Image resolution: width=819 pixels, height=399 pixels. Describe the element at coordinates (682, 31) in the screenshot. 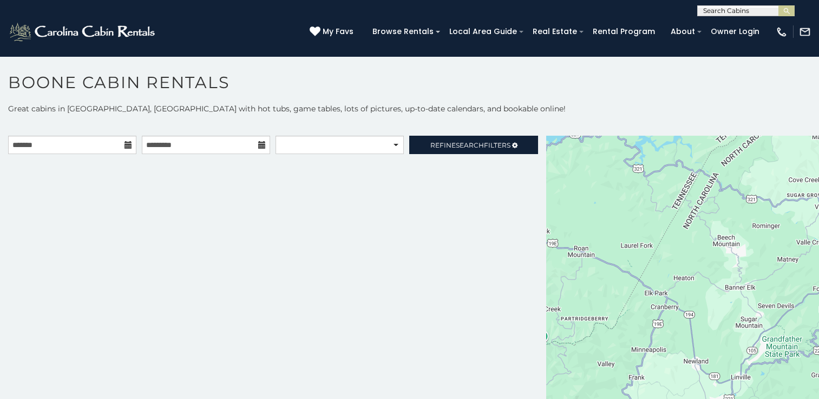

I see `a: About` at that location.